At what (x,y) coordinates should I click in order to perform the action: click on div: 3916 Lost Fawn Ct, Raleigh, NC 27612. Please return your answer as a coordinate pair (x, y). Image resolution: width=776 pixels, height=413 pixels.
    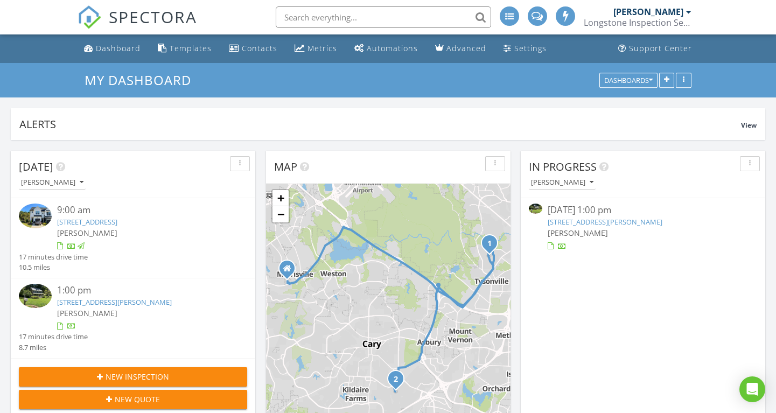
    Looking at the image, I should click on (493, 246).